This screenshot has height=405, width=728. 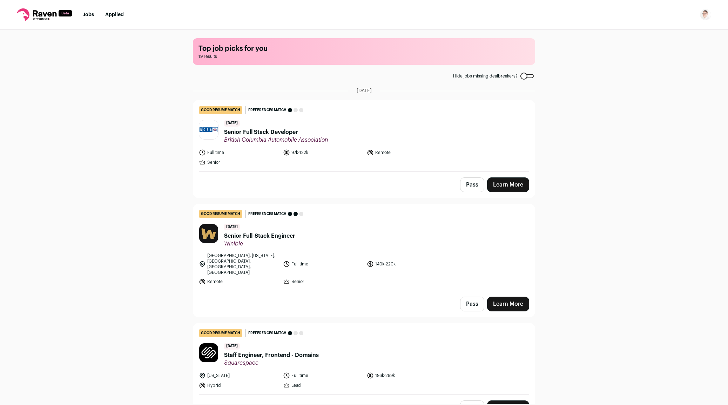 I want to click on span: Staff Engineer, Frontend - Domains, so click(x=272, y=355).